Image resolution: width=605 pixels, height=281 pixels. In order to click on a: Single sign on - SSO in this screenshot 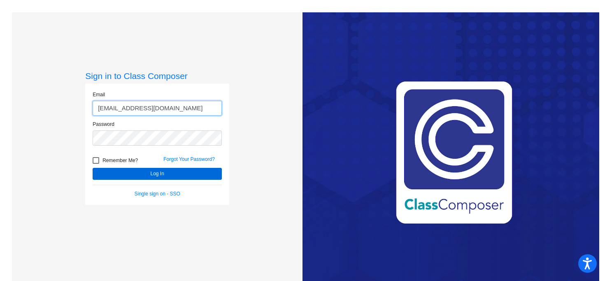, I will do `click(157, 194)`.